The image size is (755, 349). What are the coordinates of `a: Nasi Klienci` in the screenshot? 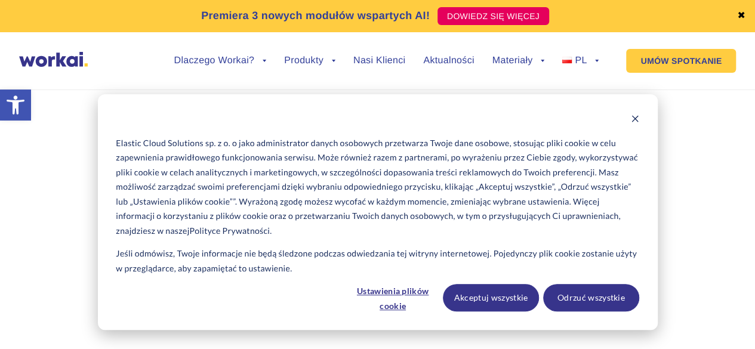 It's located at (379, 61).